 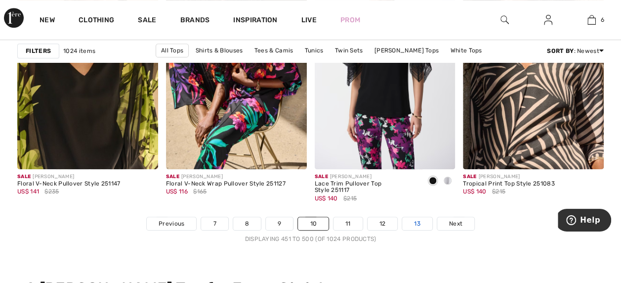 What do you see at coordinates (548, 20) in the screenshot?
I see `img: My Info` at bounding box center [548, 20].